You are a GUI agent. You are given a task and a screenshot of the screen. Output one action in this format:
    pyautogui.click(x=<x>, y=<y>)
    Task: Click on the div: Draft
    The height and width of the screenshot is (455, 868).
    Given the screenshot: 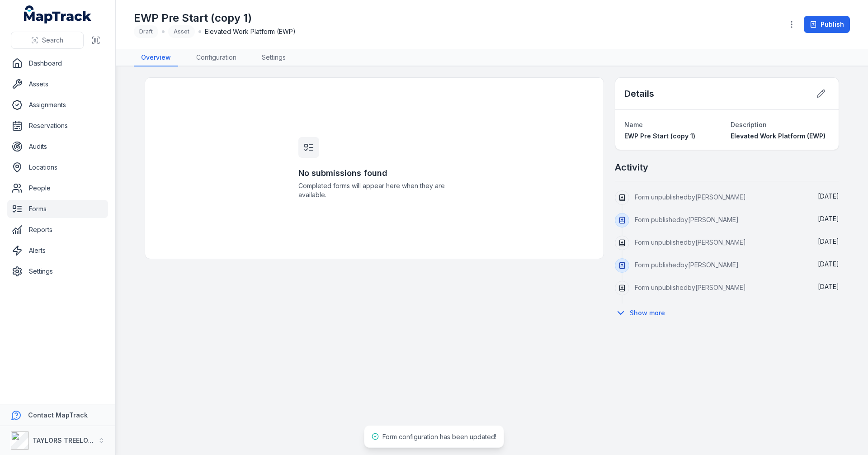 What is the action you would take?
    pyautogui.click(x=146, y=31)
    